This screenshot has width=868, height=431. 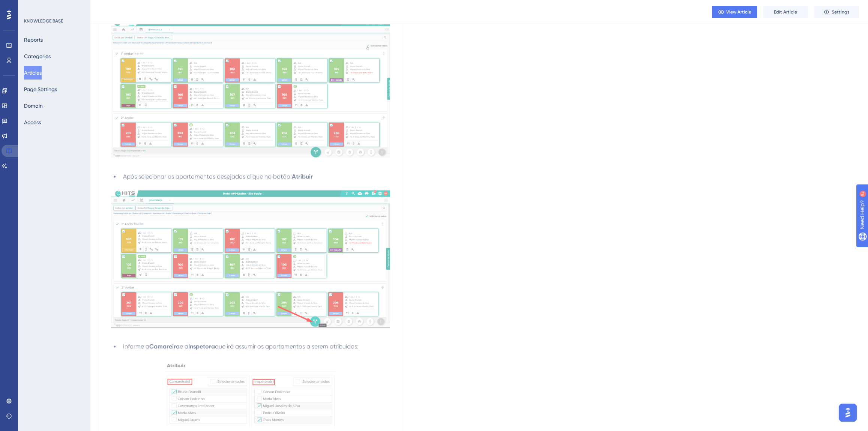 I want to click on span: e a, so click(x=184, y=346).